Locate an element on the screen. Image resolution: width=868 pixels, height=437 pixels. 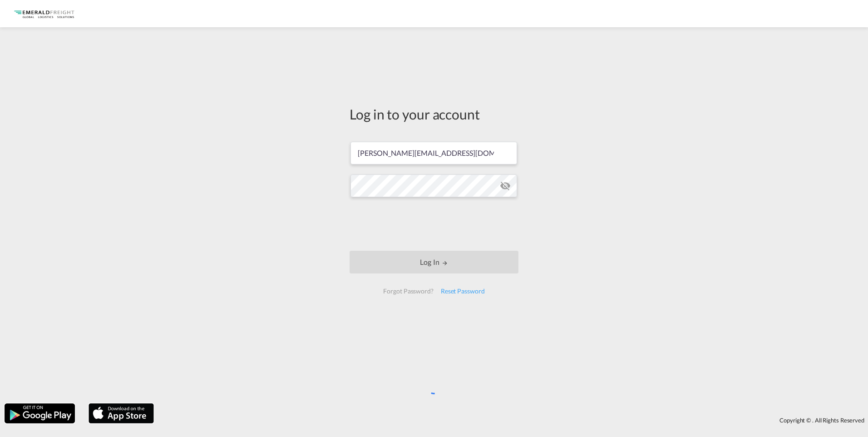
md-icon: icon-eye-off is located at coordinates (506, 186).